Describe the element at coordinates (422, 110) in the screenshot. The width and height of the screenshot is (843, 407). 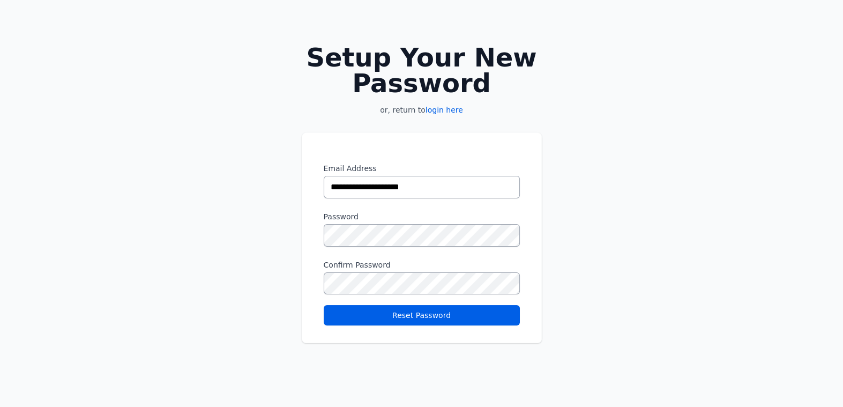
I see `p: or, return to` at that location.